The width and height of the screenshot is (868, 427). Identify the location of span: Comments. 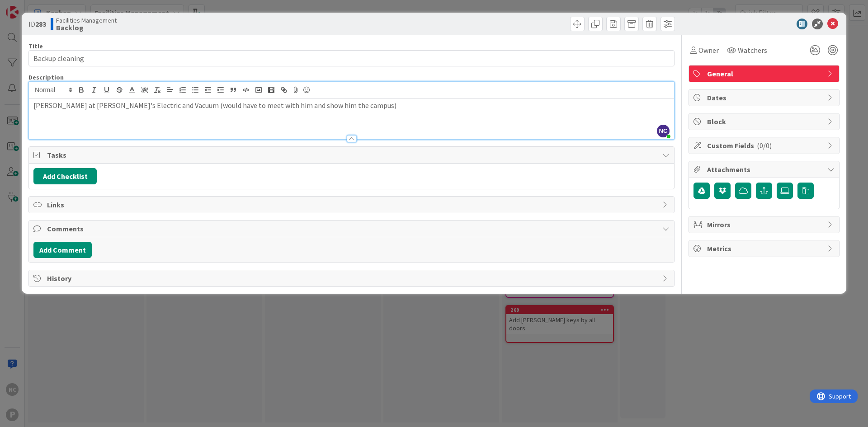
(352, 228).